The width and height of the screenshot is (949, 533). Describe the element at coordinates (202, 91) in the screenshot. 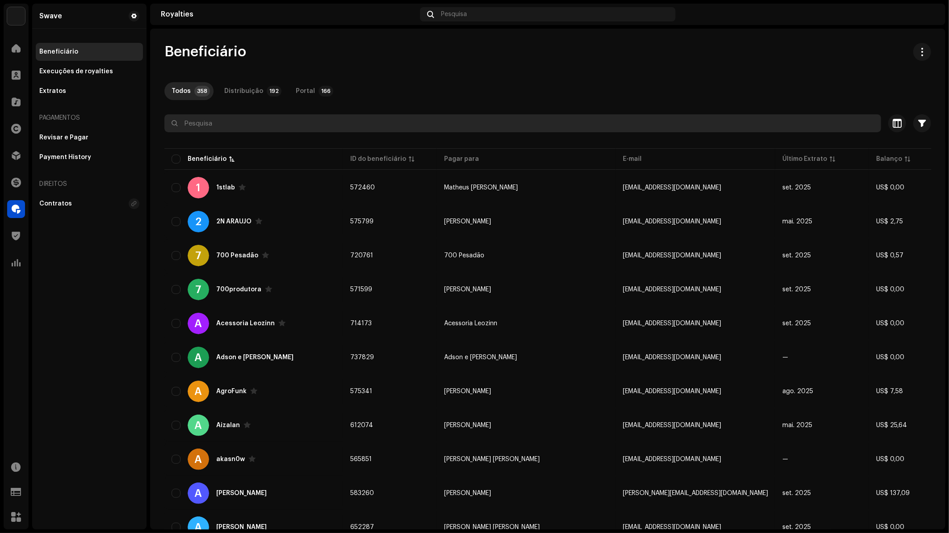

I see `p-badge: 358` at that location.